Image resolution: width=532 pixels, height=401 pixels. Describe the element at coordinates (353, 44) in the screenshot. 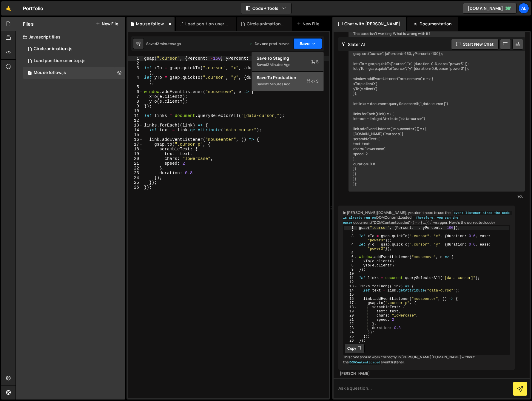

I see `h2: Slater AI` at that location.